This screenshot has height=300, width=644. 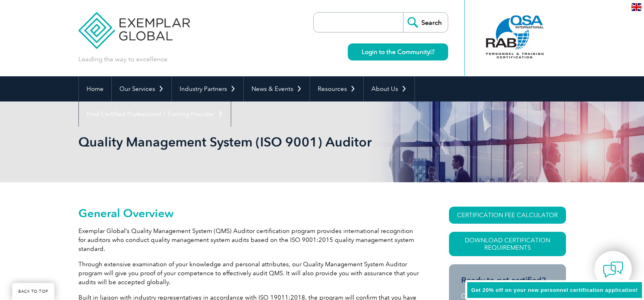 What do you see at coordinates (207, 89) in the screenshot?
I see `a: Industry Partners` at bounding box center [207, 89].